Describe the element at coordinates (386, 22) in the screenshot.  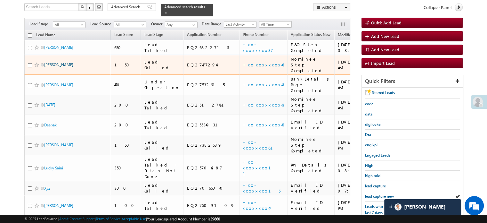
I see `span: Quick Add Lead` at that location.